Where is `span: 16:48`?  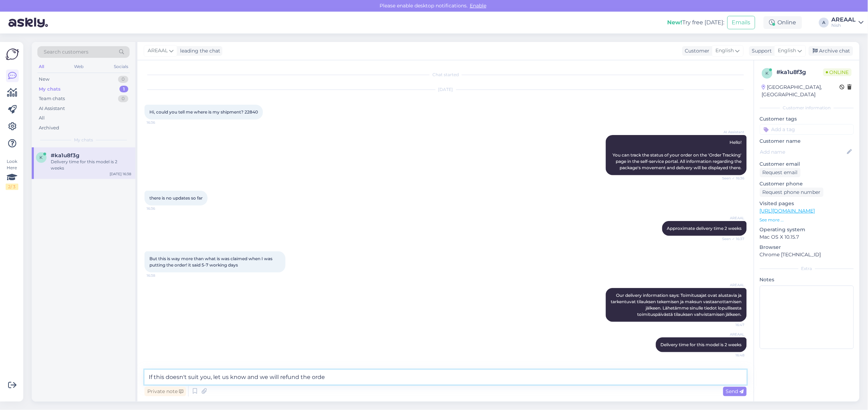
span: 16:48 is located at coordinates (731, 355).